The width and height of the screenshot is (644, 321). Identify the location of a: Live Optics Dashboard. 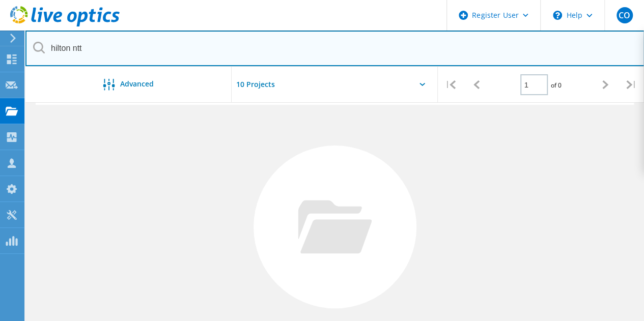
(65, 25).